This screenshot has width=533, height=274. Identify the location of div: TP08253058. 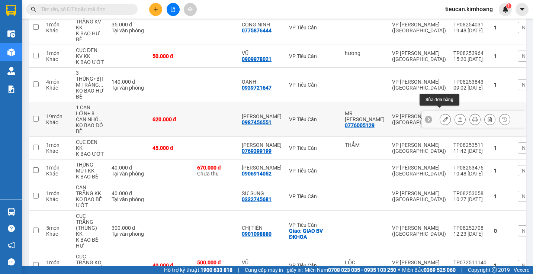
(469, 193).